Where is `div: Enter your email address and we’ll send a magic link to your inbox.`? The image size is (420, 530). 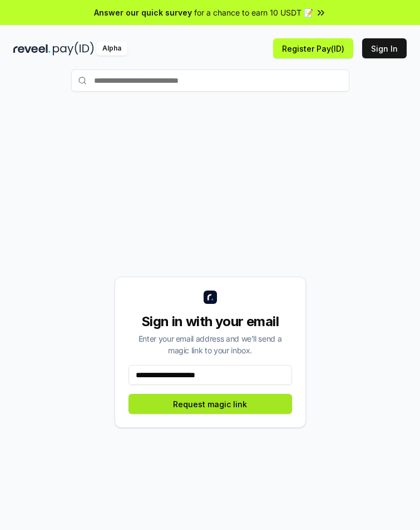 div: Enter your email address and we’ll send a magic link to your inbox. is located at coordinates (210, 344).